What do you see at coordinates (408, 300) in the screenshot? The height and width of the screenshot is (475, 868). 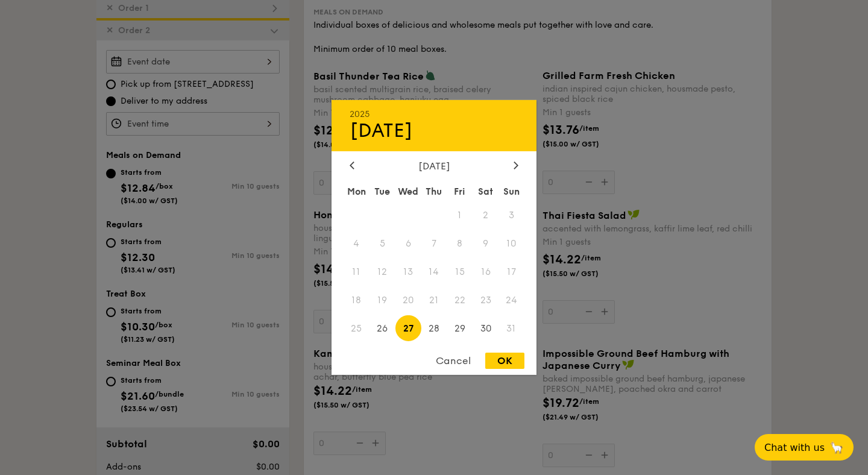 I see `span: 20` at bounding box center [408, 300].